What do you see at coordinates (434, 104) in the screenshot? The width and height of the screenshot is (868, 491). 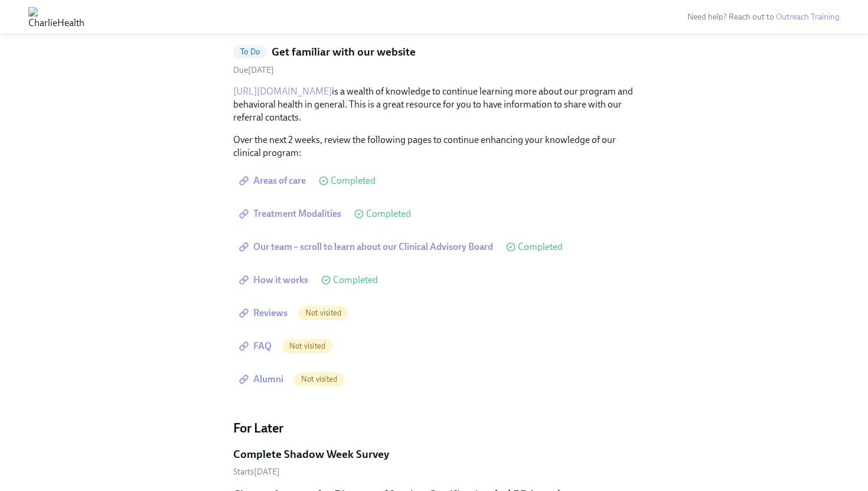 I see `p: is a wealth of knowledge to continue learning more about our program and behavioral health in gen...` at bounding box center [434, 104].